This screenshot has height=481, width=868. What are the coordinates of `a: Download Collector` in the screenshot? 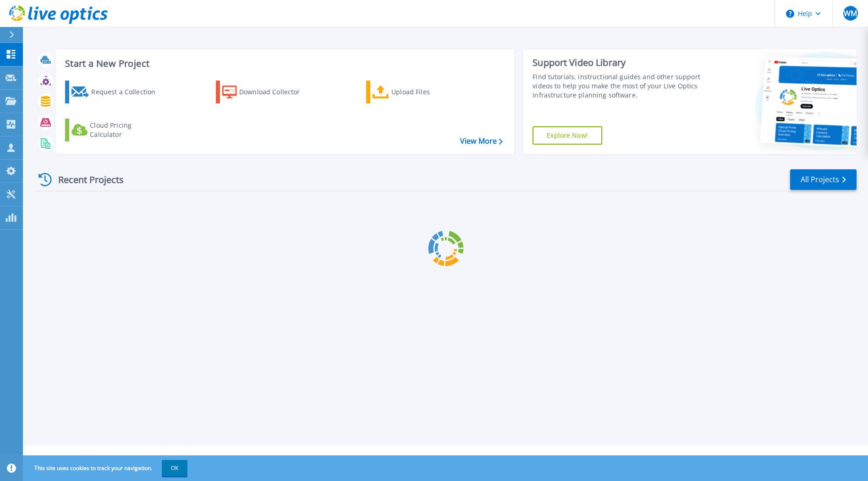 It's located at (267, 92).